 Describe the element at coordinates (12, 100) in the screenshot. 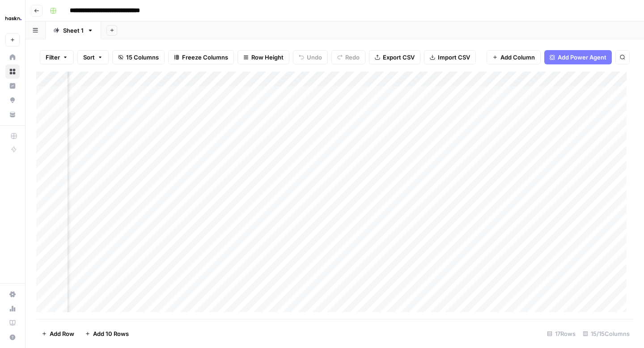

I see `a: Opportunities` at that location.